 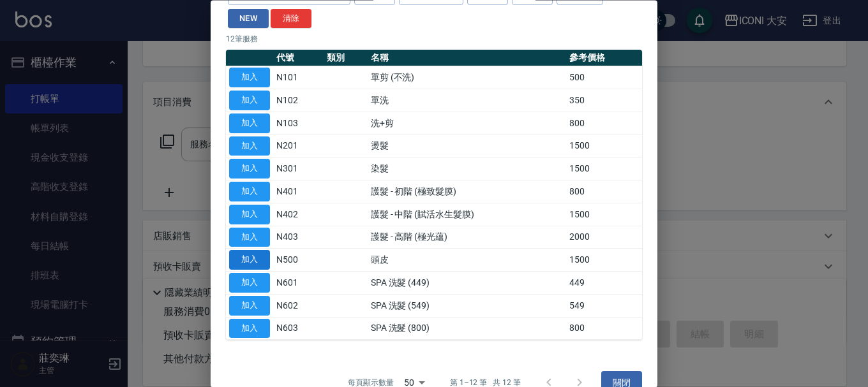 What do you see at coordinates (467, 284) in the screenshot?
I see `td: SPA 洗髮 (449)` at bounding box center [467, 284].